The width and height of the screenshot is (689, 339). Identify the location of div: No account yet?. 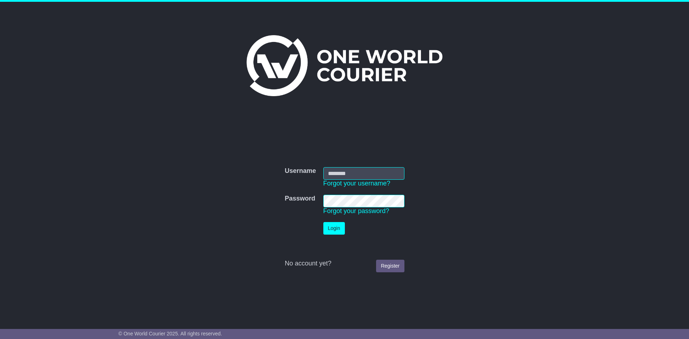
(344, 264).